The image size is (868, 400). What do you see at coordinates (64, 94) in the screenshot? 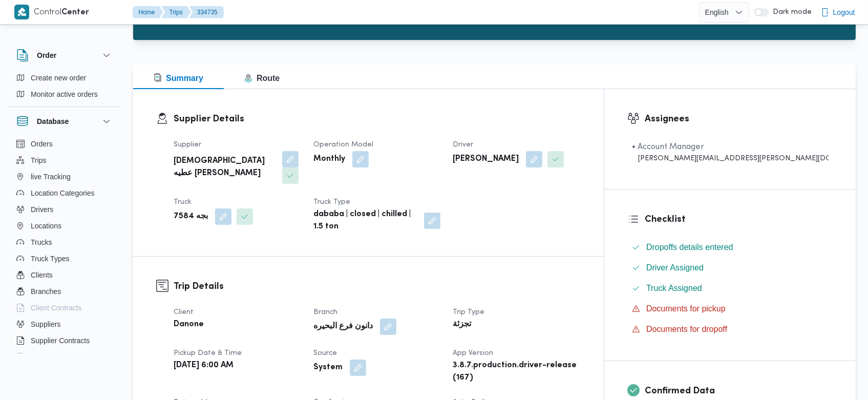
I see `span: Monitor active orders` at bounding box center [64, 94].